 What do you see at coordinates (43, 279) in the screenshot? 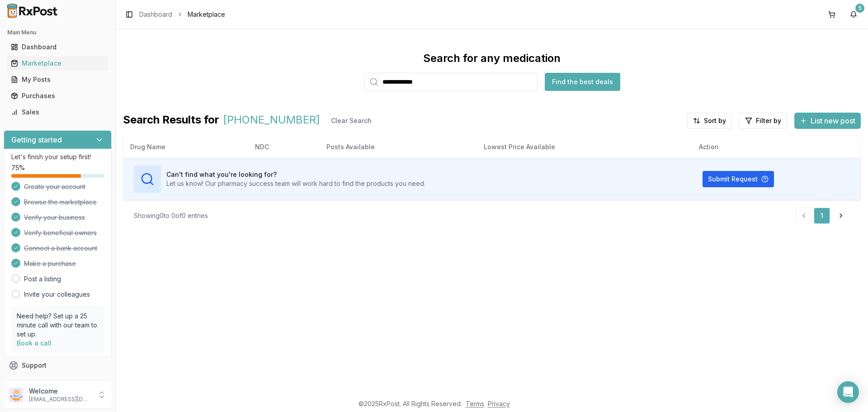
I see `a: Post a listing` at bounding box center [43, 279].